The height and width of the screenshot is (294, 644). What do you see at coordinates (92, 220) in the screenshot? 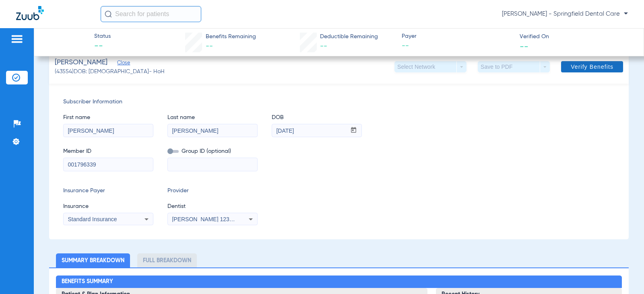
I see `span: Standard Insurance` at bounding box center [92, 220].